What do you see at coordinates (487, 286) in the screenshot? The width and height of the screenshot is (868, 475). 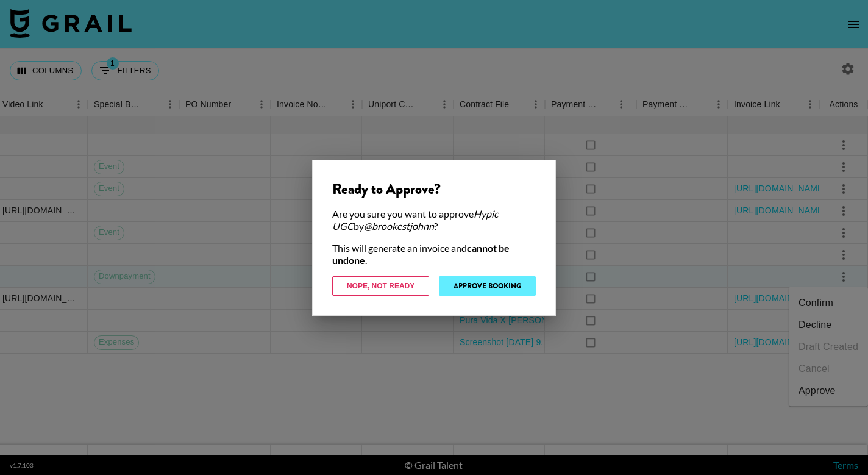 I see `button: Approve Booking` at bounding box center [487, 286].